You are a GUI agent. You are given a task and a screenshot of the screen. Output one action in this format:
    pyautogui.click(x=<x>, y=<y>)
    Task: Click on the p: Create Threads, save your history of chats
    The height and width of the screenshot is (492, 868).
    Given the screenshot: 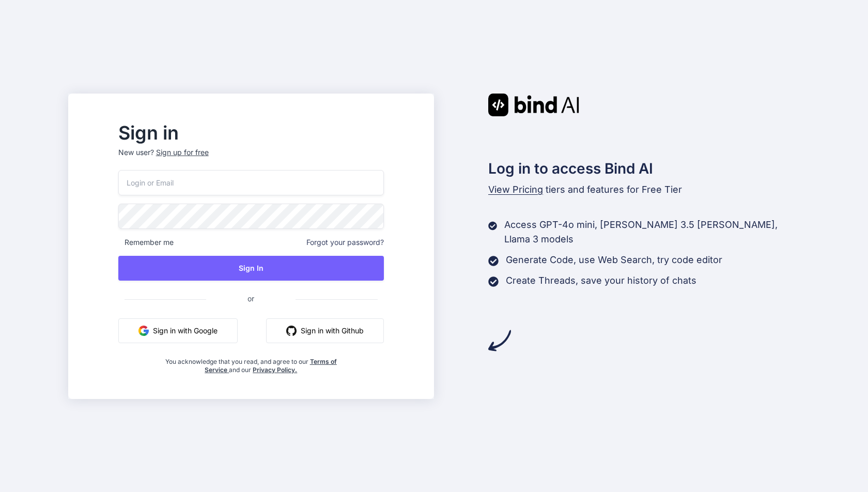 What is the action you would take?
    pyautogui.click(x=601, y=281)
    